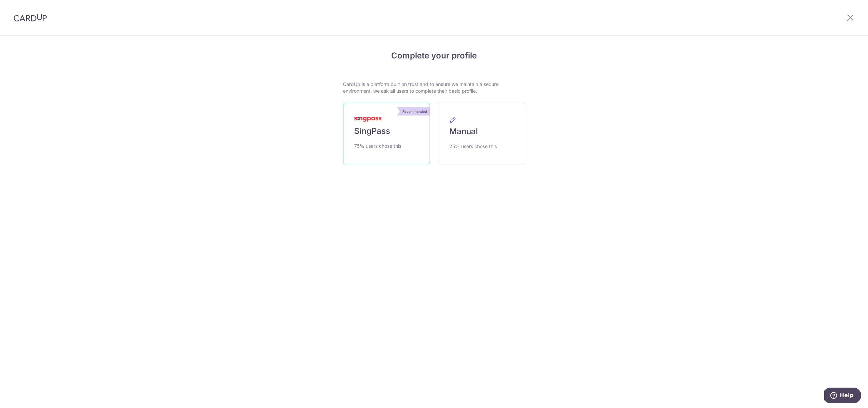 The width and height of the screenshot is (868, 408). What do you see at coordinates (415, 111) in the screenshot?
I see `div: Recommended` at bounding box center [415, 111].